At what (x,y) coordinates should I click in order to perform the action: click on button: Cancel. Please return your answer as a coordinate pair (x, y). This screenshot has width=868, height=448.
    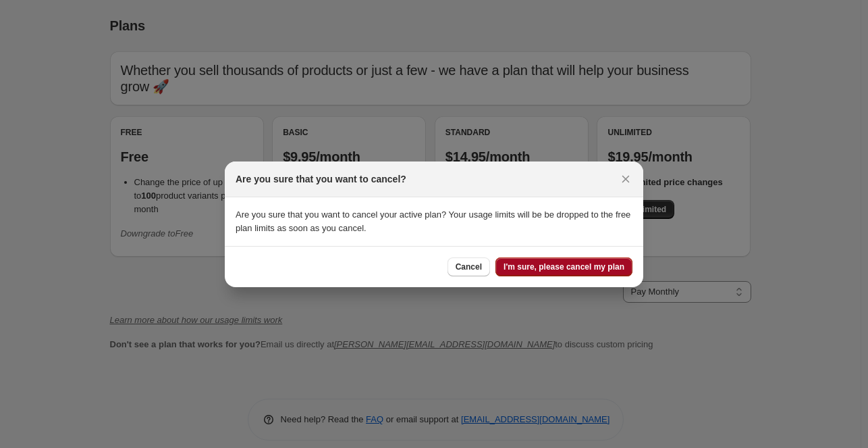
    Looking at the image, I should click on (468, 267).